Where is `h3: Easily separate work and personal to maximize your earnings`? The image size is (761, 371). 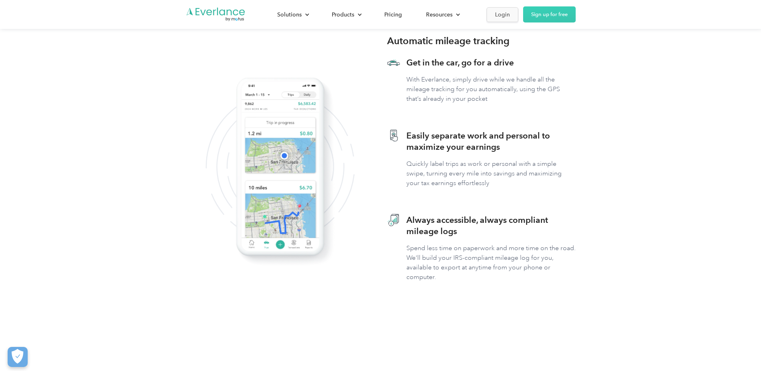
h3: Easily separate work and personal to maximize your earnings is located at coordinates (491, 141).